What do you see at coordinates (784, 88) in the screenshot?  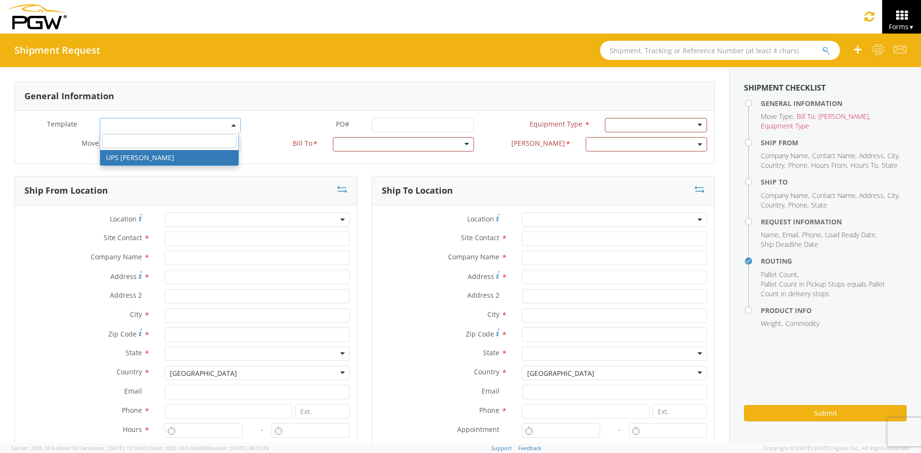 I see `strong: Shipment Checklist` at bounding box center [784, 88].